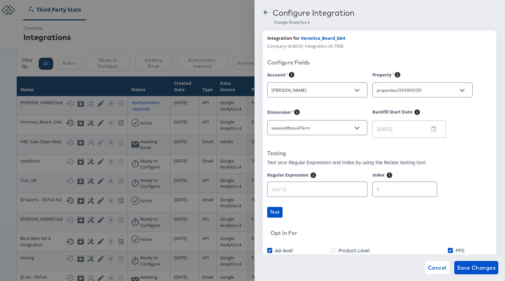  I want to click on label: Regular Expression, so click(288, 176).